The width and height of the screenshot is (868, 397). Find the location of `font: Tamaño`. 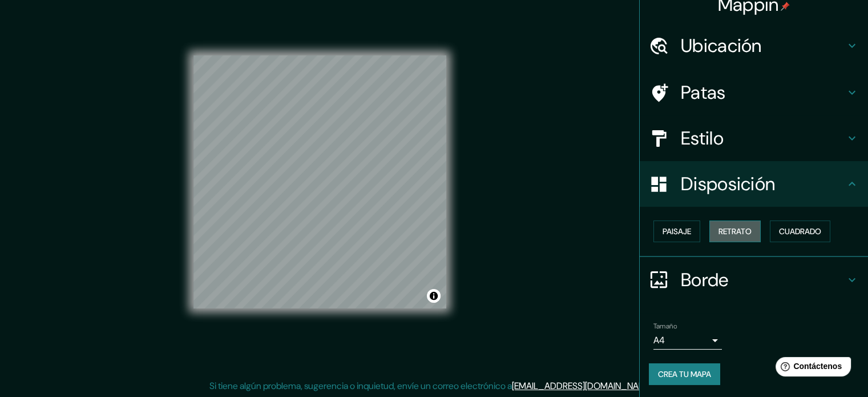

font: Tamaño is located at coordinates (665, 326).